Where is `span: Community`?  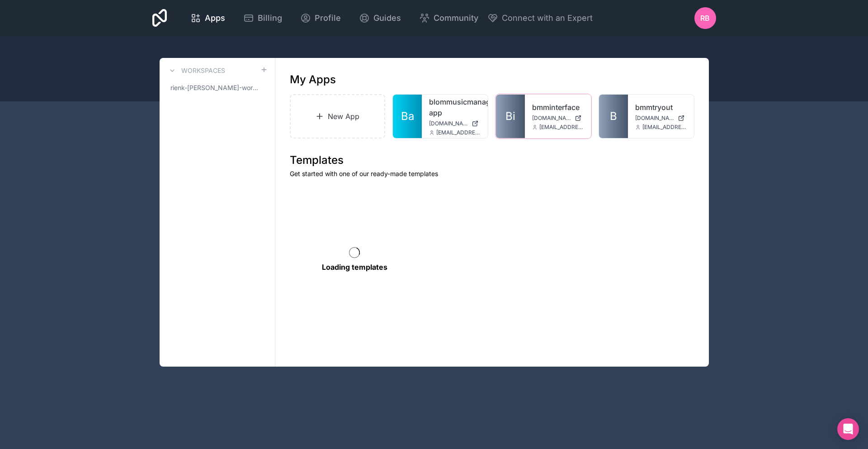 span: Community is located at coordinates (456, 18).